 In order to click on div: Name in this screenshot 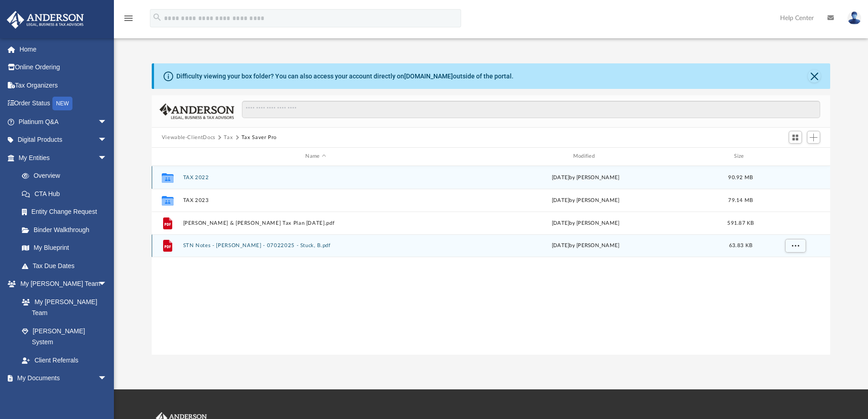, I will do `click(315, 156)`.